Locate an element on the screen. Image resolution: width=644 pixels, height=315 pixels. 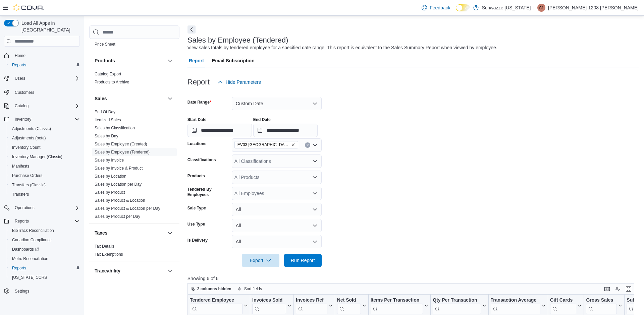
span: Reports is located at coordinates (46, 221).